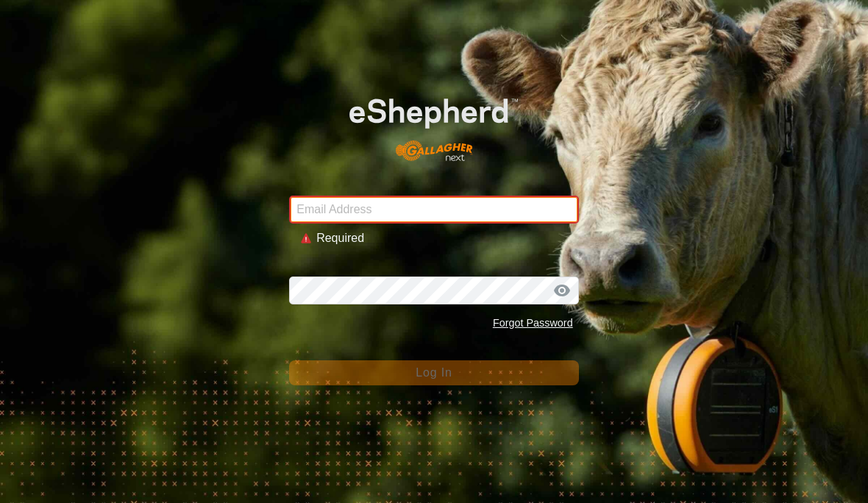 The width and height of the screenshot is (868, 503). I want to click on span: Log In, so click(433, 372).